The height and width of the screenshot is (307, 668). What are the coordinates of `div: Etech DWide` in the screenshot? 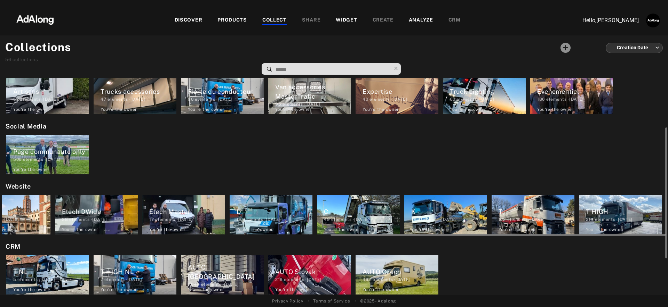 It's located at (100, 212).